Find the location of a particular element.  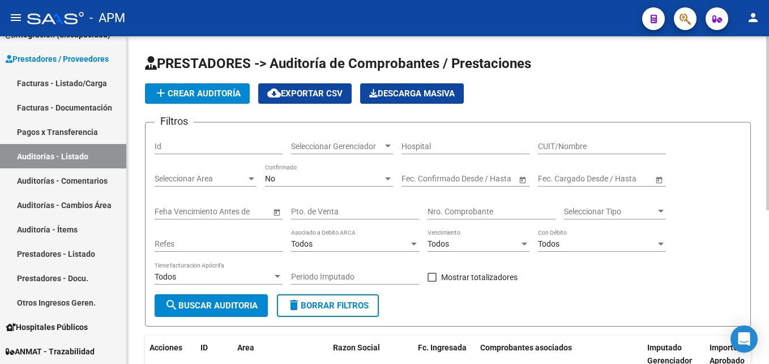

span: Acciones is located at coordinates (166, 347).